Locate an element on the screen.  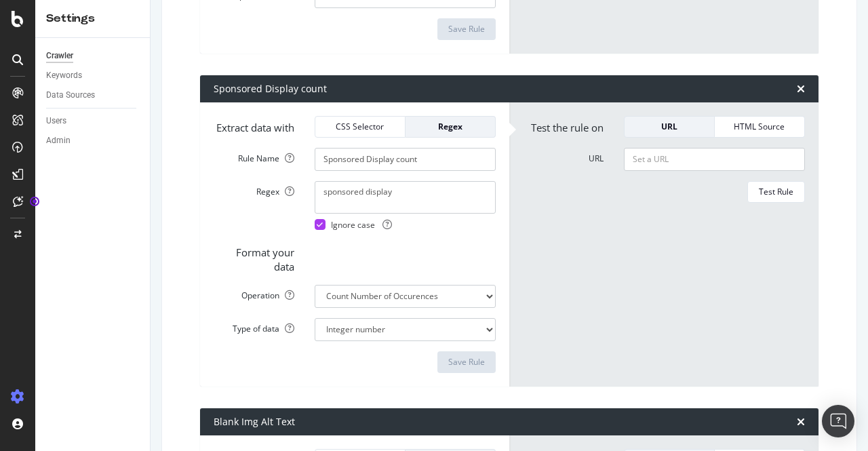
div: Data Sources is located at coordinates (71, 95).